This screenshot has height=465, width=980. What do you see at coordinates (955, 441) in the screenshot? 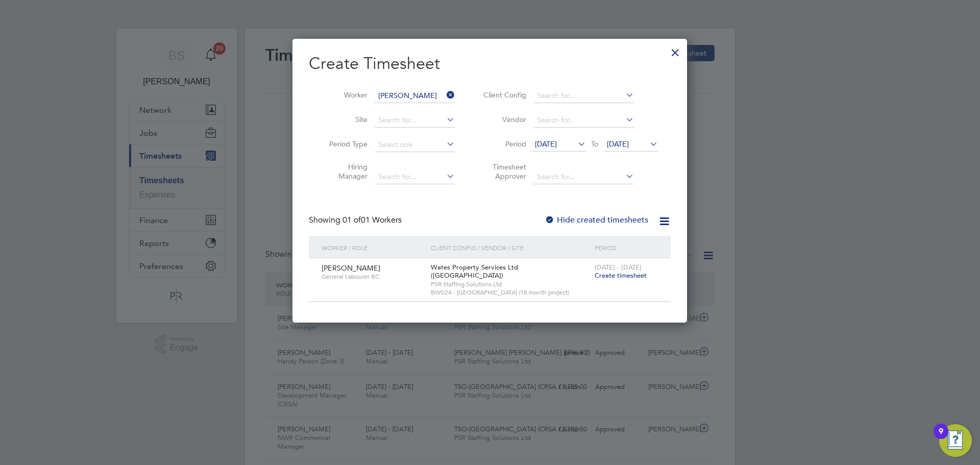
I see `button: Open Resource Center, 9 new notifications` at bounding box center [955, 441].